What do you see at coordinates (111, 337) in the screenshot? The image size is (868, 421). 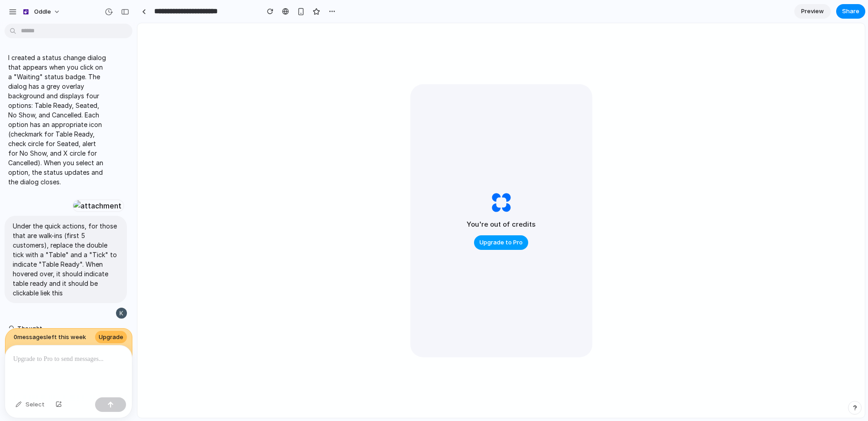 I see `a: Upgrade` at bounding box center [111, 337].